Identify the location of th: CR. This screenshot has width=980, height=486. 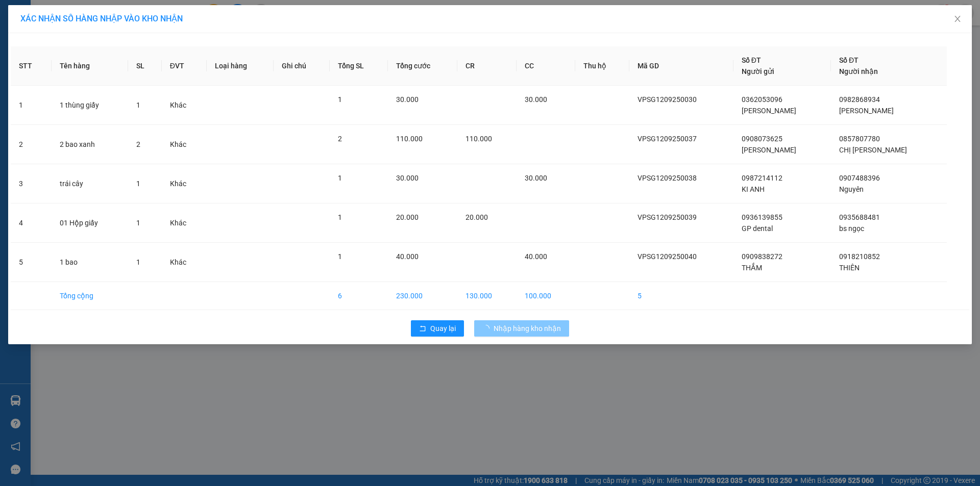
(487, 65).